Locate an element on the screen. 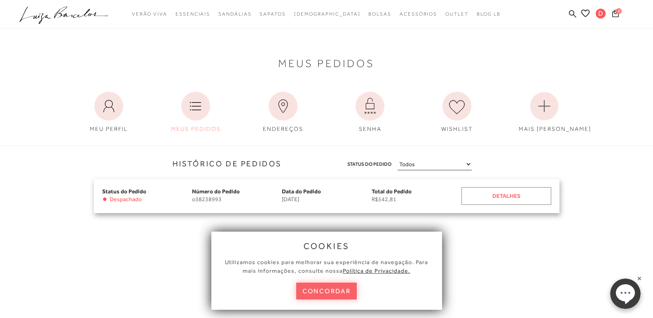  span: Meus Pedidos is located at coordinates (326, 63).